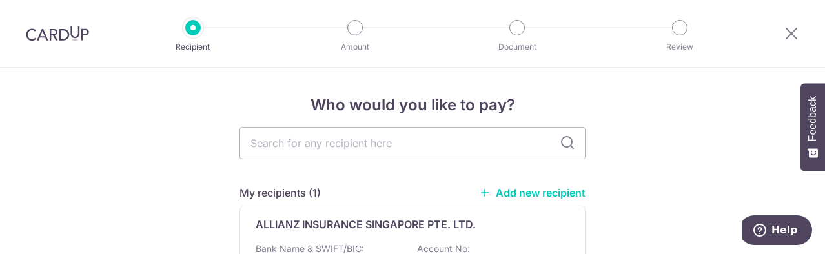 This screenshot has height=254, width=825. What do you see at coordinates (355, 47) in the screenshot?
I see `p: Amount` at bounding box center [355, 47].